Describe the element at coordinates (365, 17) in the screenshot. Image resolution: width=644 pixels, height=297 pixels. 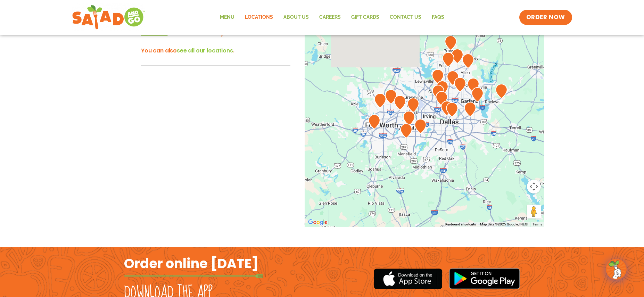
I see `a: GIFT CARDS` at that location.